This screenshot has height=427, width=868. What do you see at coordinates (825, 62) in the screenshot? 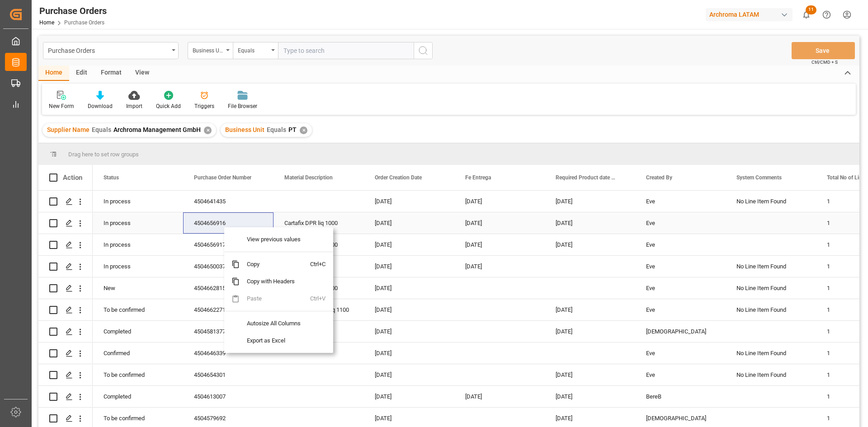
I see `span: Ctrl/CMD + S` at bounding box center [825, 62].